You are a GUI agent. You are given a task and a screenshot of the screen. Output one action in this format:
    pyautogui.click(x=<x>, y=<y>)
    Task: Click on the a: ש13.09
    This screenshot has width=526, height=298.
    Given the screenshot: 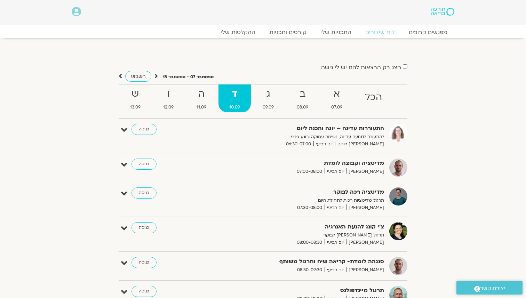 What is the action you would take?
    pyautogui.click(x=135, y=98)
    